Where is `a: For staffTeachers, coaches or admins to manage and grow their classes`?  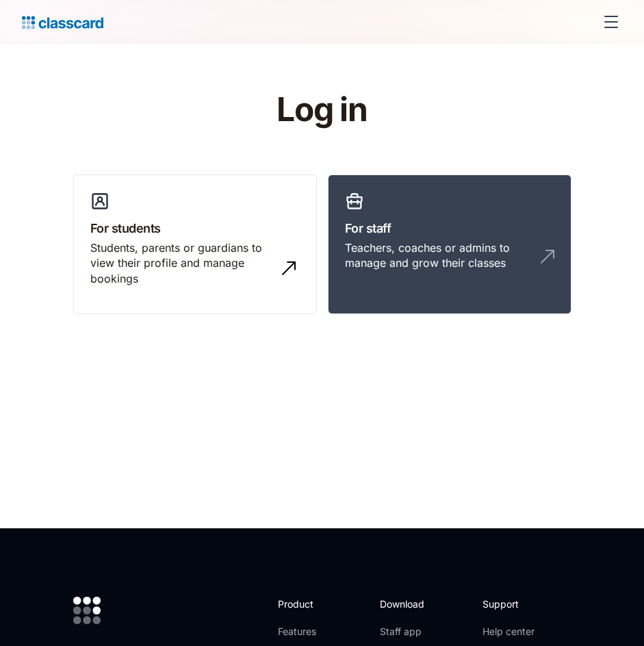 a: For staffTeachers, coaches or admins to manage and grow their classes is located at coordinates (450, 245).